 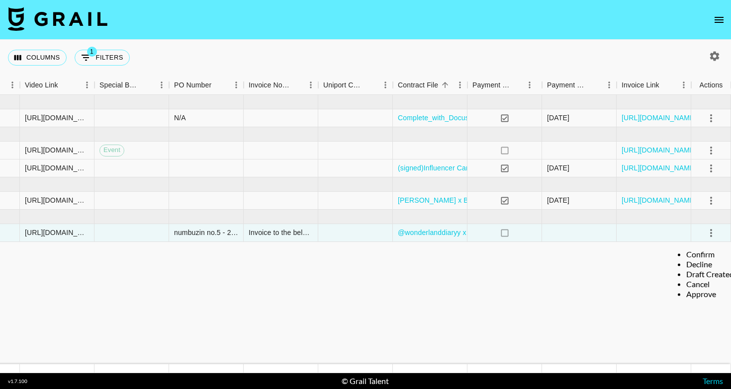 What do you see at coordinates (471, 233) in the screenshot?
I see `a: @wonderlanddiaryy x YAP FREELY (1) (1).pdf` at bounding box center [471, 233].